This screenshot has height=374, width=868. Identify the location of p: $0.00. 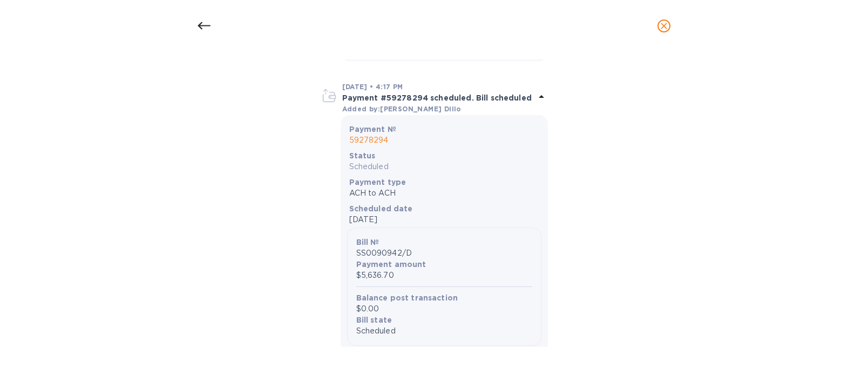
(444, 308).